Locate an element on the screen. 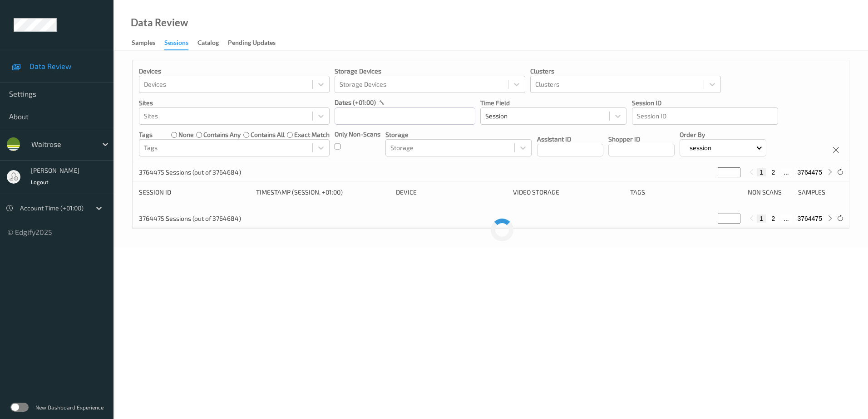 The height and width of the screenshot is (419, 868). div: Data Review is located at coordinates (159, 23).